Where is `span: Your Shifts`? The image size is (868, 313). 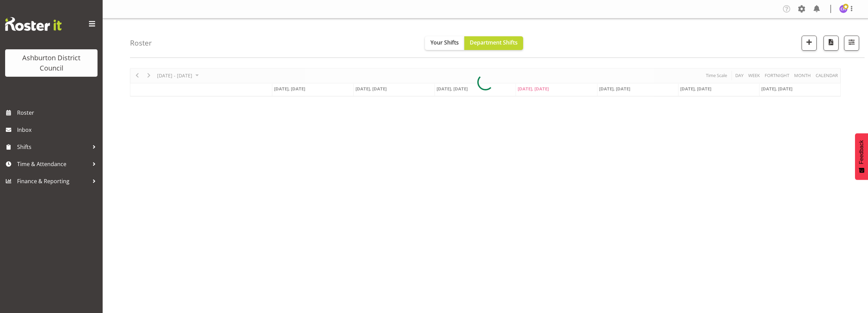 span: Your Shifts is located at coordinates (444, 42).